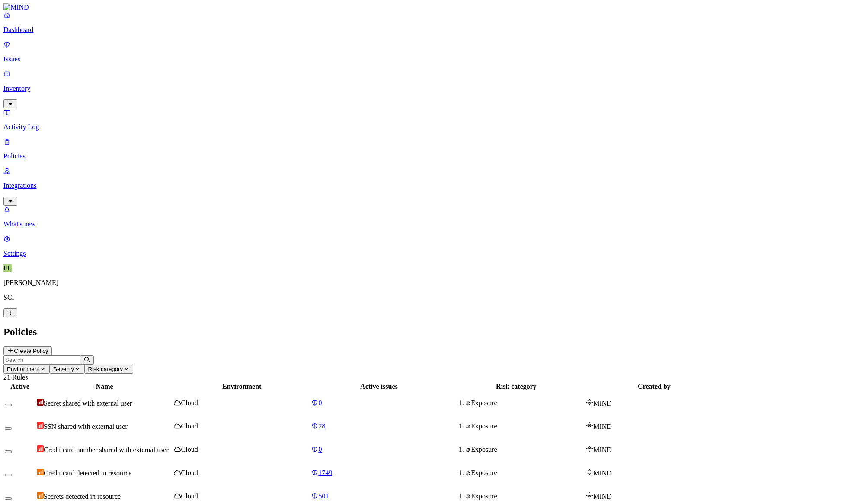 The width and height of the screenshot is (844, 504). I want to click on a: 28, so click(379, 426).